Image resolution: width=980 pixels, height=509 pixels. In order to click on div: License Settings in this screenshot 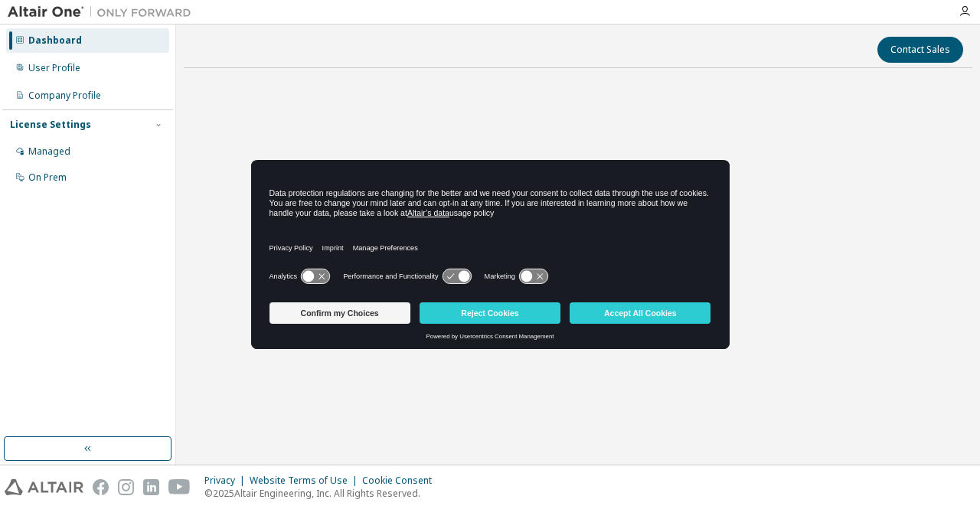, I will do `click(51, 125)`.